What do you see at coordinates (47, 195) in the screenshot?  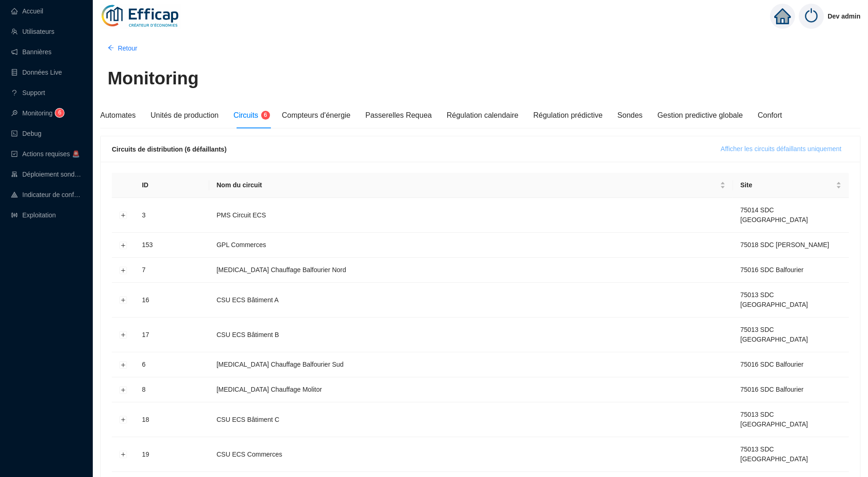 I see `a: heat-mapIndicateur de confort` at bounding box center [47, 195].